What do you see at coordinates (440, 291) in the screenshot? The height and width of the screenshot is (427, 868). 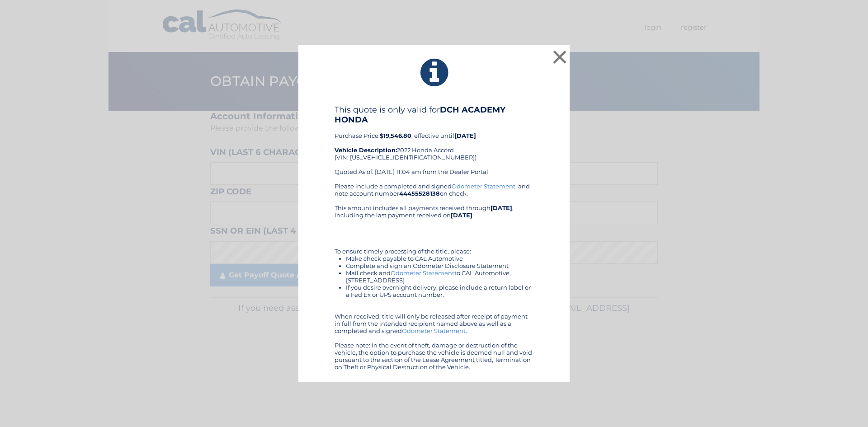 I see `li: If you desire overnight delivery, please include a return label or a Fed Ex or UPS account number.` at bounding box center [440, 291].